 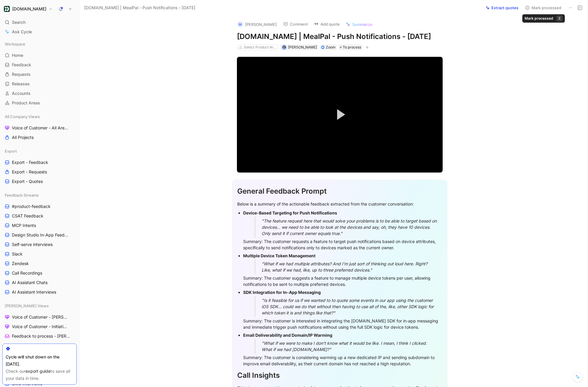 What do you see at coordinates (40, 172) in the screenshot?
I see `a: Export - Requests` at bounding box center [40, 172].